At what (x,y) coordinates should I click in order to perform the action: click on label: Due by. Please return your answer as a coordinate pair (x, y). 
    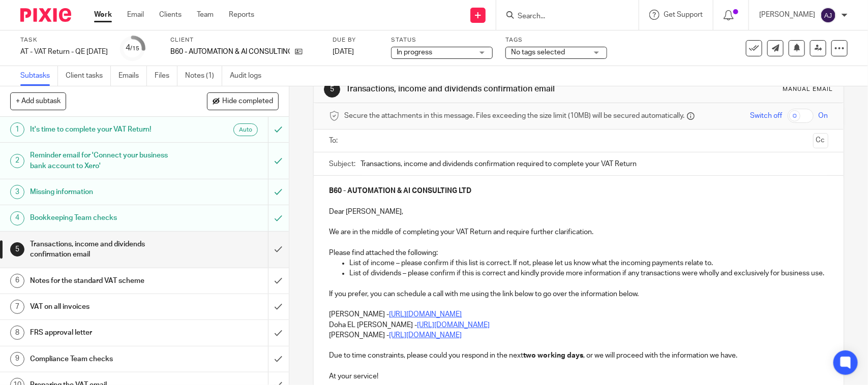
    Looking at the image, I should click on (355, 40).